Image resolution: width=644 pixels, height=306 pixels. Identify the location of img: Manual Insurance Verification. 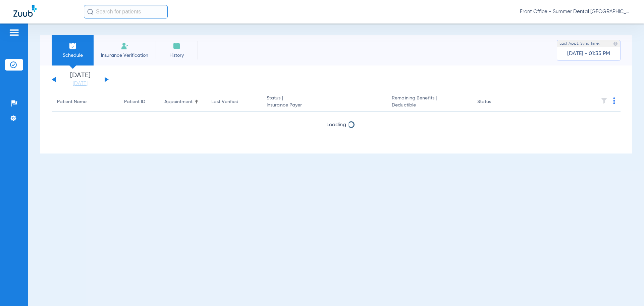
(125, 46).